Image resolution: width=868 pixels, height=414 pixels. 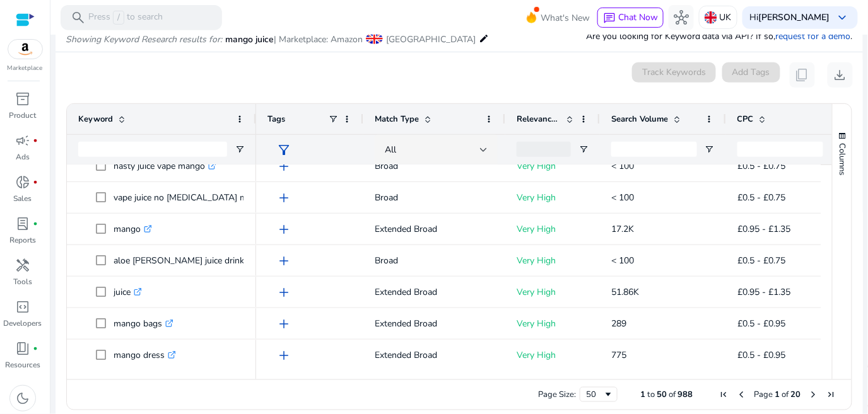 I want to click on span: Keyword, so click(x=95, y=119).